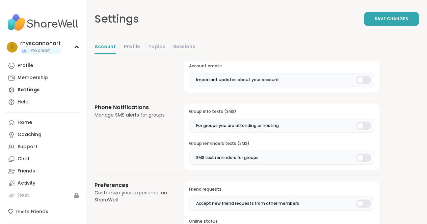  Describe the element at coordinates (43, 135) in the screenshot. I see `a: Coaching` at that location.